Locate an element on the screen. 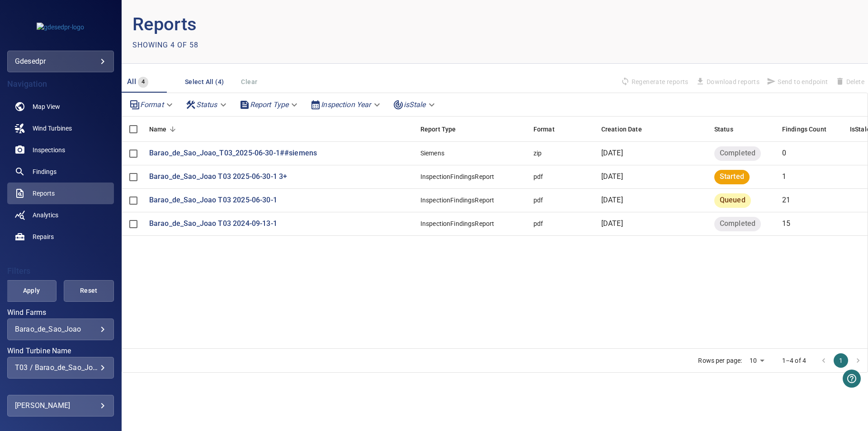 This screenshot has height=431, width=868. div: Barao_de_Sao_Joao is located at coordinates (61, 329).